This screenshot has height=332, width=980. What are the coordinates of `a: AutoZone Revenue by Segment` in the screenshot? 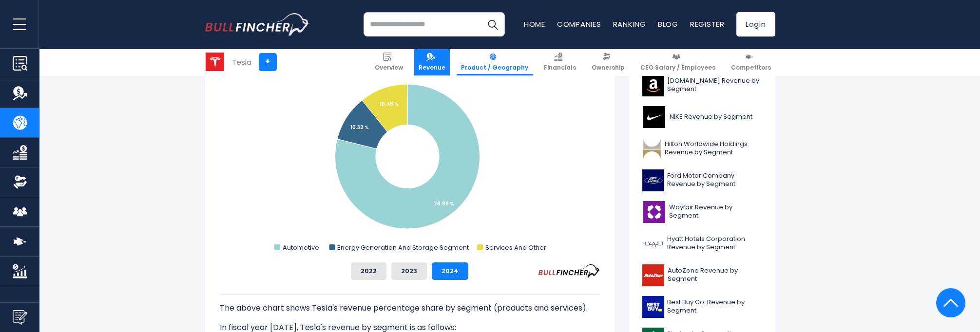 It's located at (702, 275).